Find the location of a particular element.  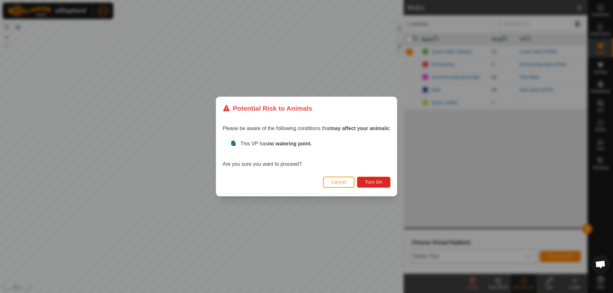

div: Open chat is located at coordinates (600, 265).